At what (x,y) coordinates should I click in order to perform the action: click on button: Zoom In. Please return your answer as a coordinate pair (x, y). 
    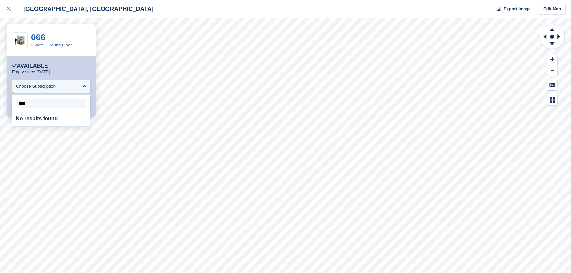
    Looking at the image, I should click on (553, 59).